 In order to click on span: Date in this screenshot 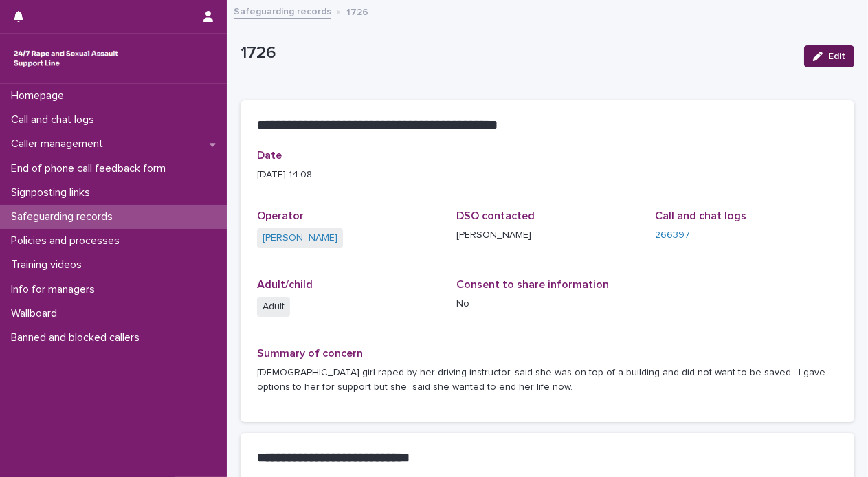, I will do `click(269, 155)`.